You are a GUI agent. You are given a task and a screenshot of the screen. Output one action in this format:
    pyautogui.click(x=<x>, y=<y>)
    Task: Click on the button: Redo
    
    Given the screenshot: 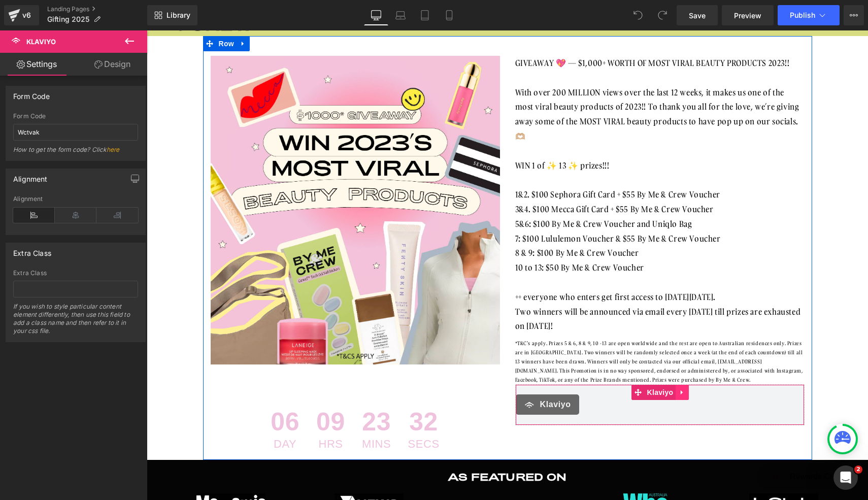 What is the action you would take?
    pyautogui.click(x=663, y=15)
    